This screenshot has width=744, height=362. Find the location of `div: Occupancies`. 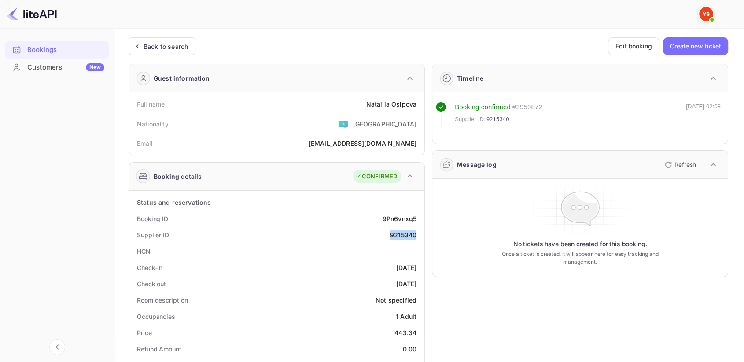

div: Occupancies is located at coordinates (156, 316).